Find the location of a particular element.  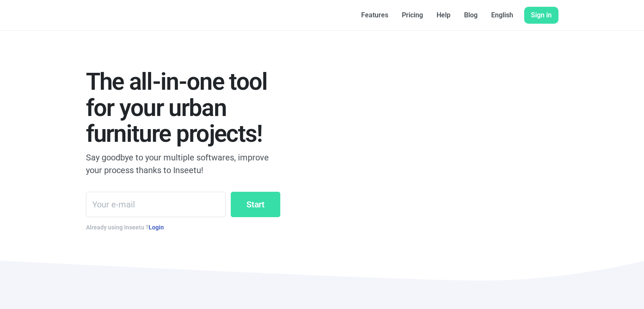

a: Help is located at coordinates (443, 15).